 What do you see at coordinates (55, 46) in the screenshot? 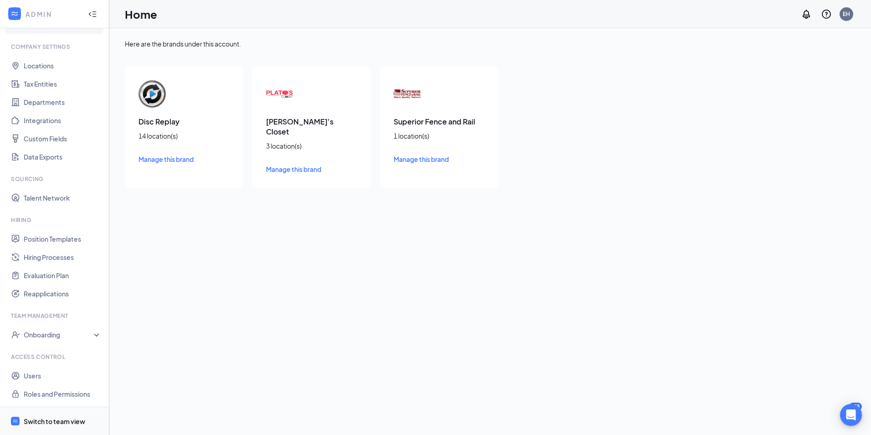
I see `div: Company Settings` at bounding box center [55, 46].